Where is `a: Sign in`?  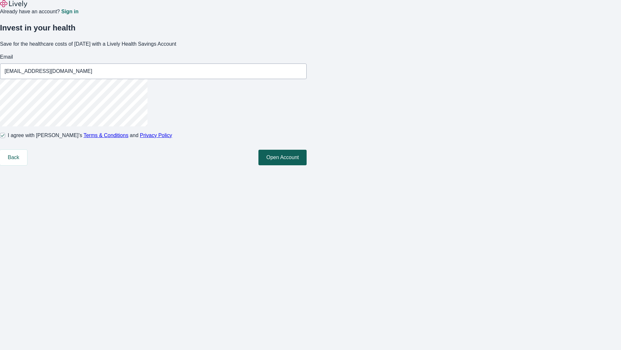
a: Sign in is located at coordinates (70, 12).